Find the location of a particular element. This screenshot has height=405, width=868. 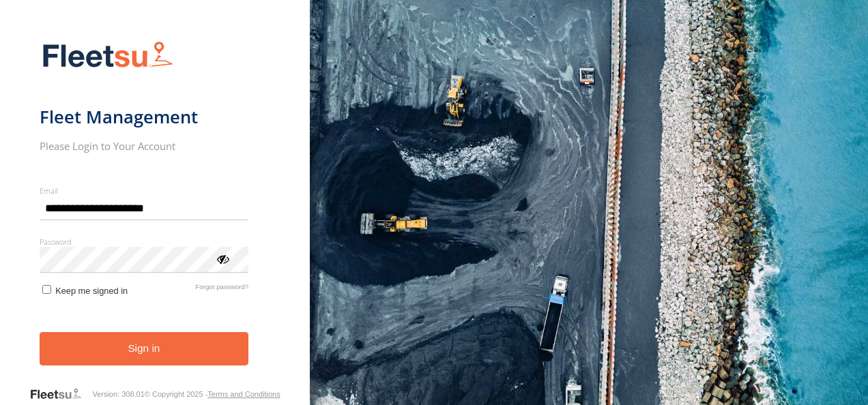

button: Sign in is located at coordinates (144, 348).